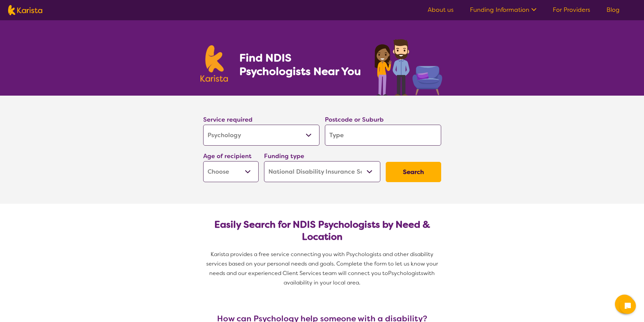 This screenshot has height=322, width=644. Describe the element at coordinates (405, 273) in the screenshot. I see `span: Psychologists` at that location.